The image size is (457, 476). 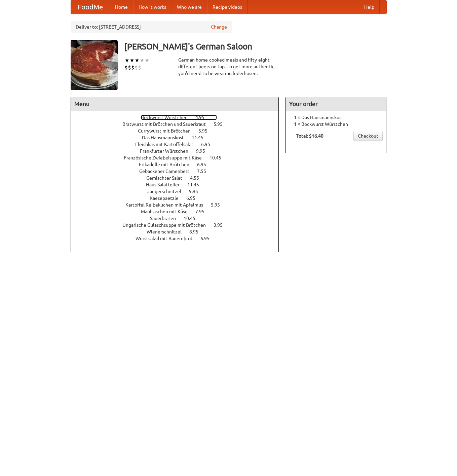 I want to click on b: Total: $16.40, so click(x=309, y=136).